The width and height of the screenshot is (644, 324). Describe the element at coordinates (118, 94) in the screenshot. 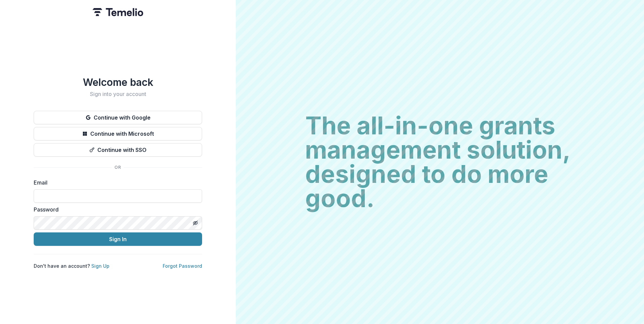

I see `h2: Sign into your account` at that location.